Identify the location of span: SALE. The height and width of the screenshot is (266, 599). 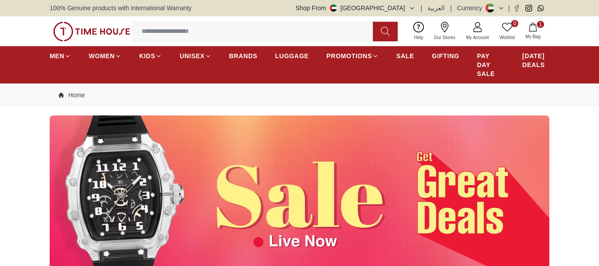
(405, 56).